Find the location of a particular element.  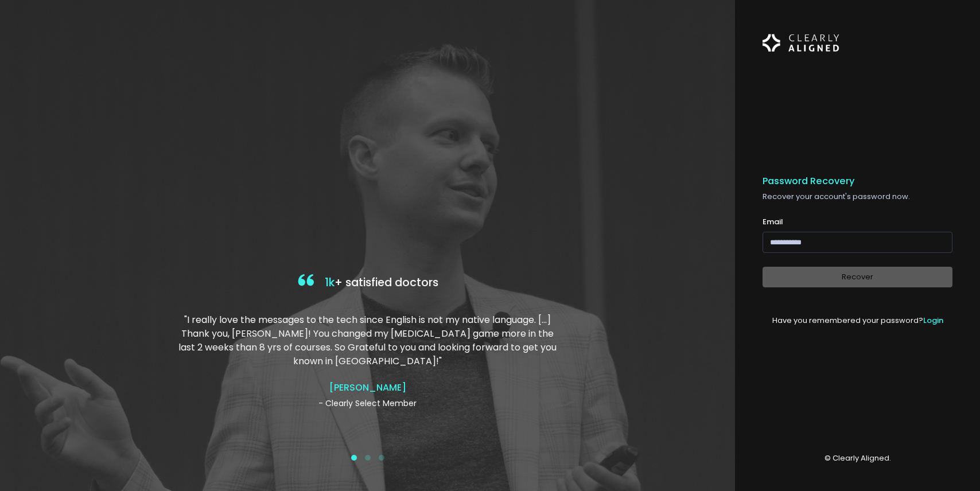

label: Email is located at coordinates (773, 222).